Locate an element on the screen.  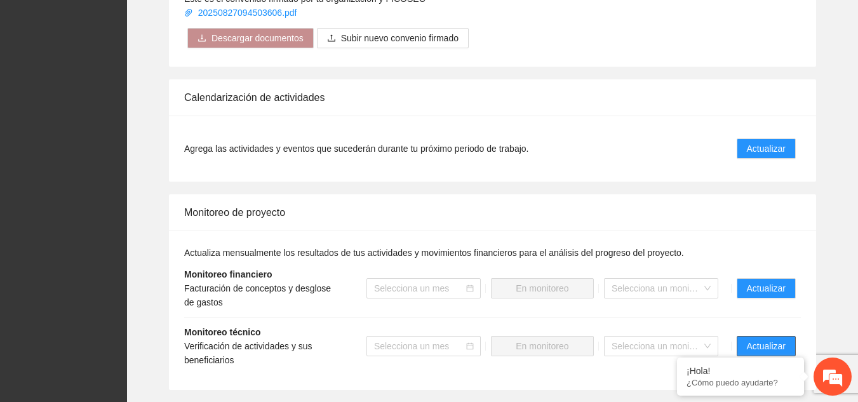
p: ¿Cómo puedo ayudarte? is located at coordinates (740, 382).